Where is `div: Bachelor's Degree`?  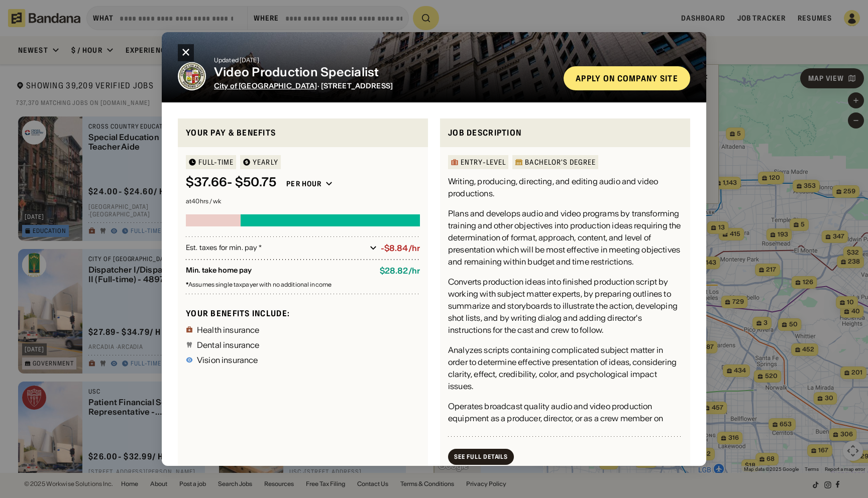 div: Bachelor's Degree is located at coordinates (560, 162).